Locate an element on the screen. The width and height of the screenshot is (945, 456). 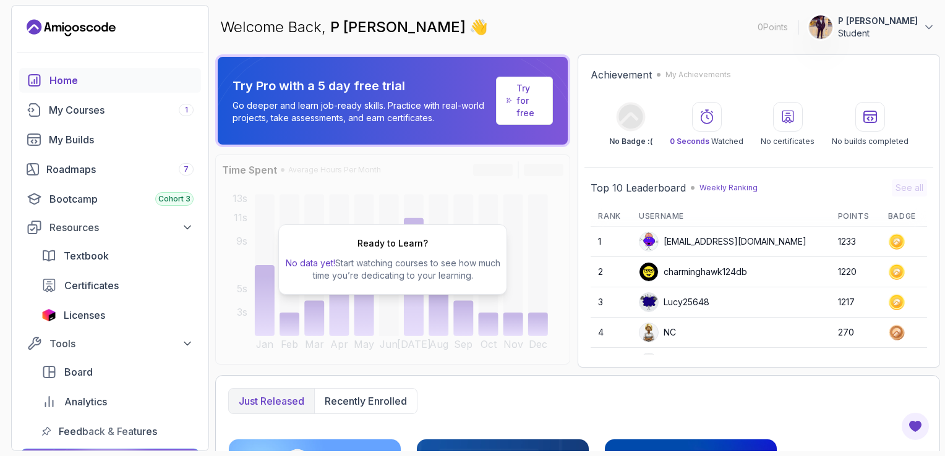
h2: Top 10 Leaderboard is located at coordinates (638, 188).